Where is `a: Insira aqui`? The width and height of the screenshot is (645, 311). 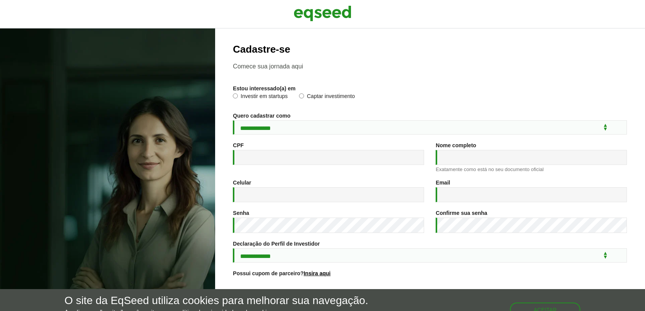
a: Insira aqui is located at coordinates (317, 274).